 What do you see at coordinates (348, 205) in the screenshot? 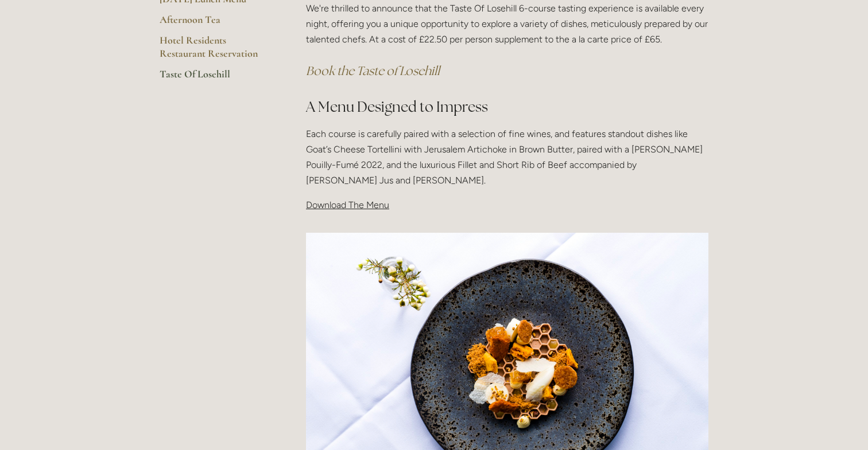
I see `span: Download The Menu` at bounding box center [348, 205].